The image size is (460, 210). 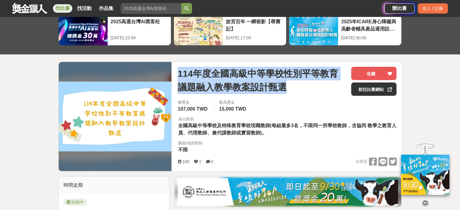 What do you see at coordinates (185, 162) in the screenshot?
I see `span: 100` at bounding box center [185, 162].